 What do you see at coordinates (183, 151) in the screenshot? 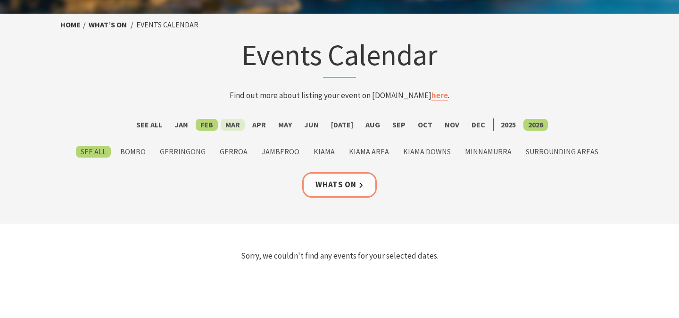
I see `label: Gerringong` at bounding box center [183, 151].